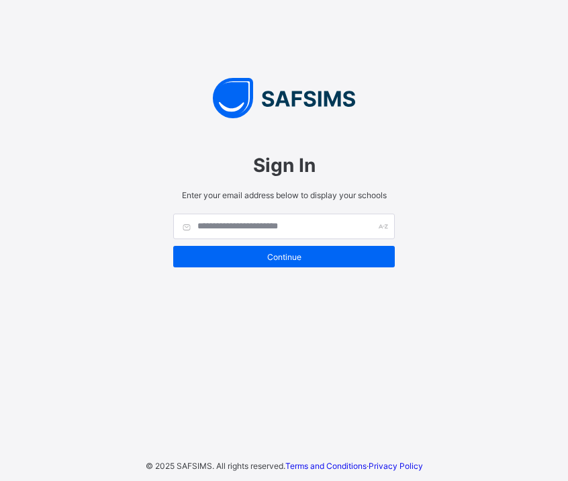 The image size is (568, 481). I want to click on a: Privacy Policy, so click(396, 466).